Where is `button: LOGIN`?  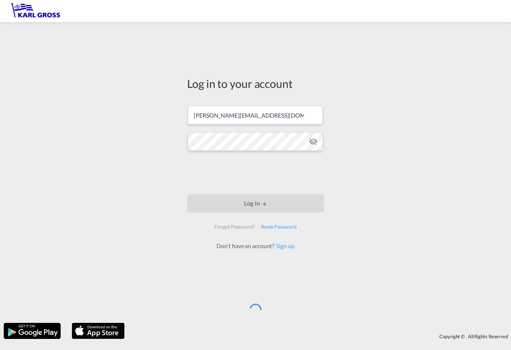
button: LOGIN is located at coordinates (255, 203).